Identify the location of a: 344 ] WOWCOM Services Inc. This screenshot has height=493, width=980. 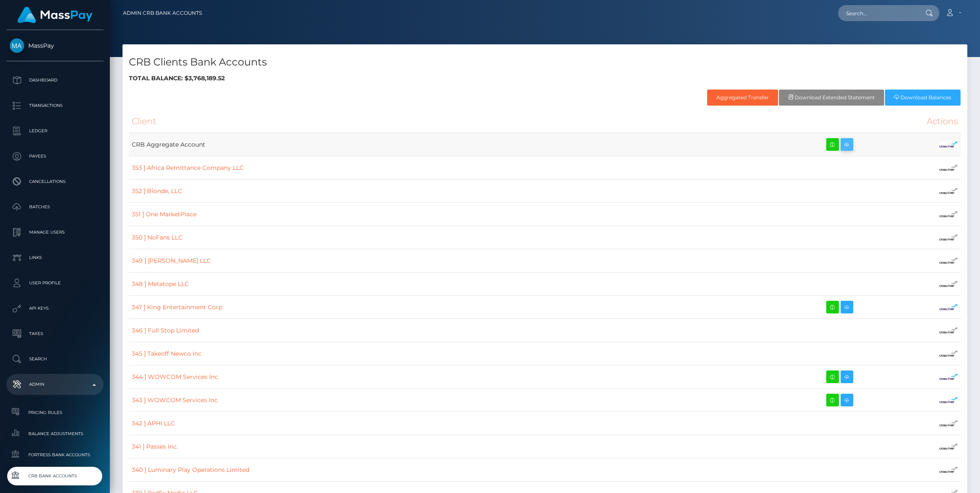
(175, 377).